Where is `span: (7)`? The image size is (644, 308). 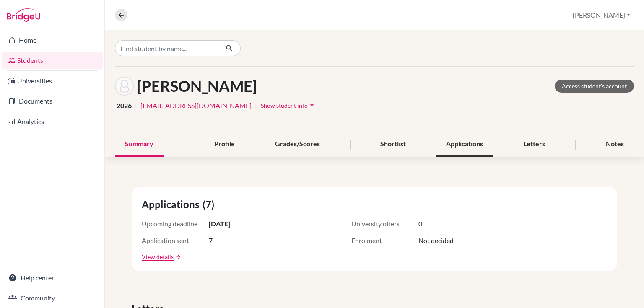 span: (7) is located at coordinates (210, 204).